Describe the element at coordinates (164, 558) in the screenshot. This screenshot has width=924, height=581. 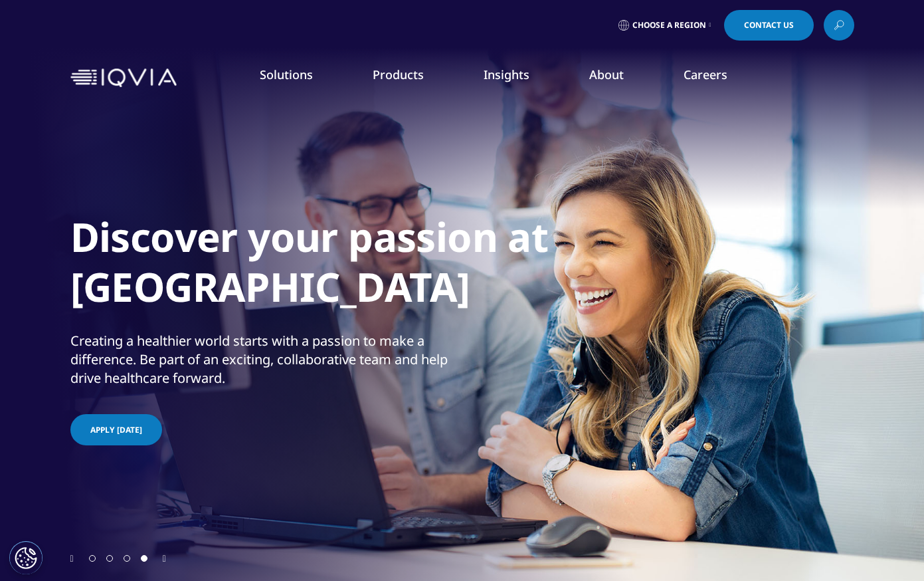
I see `div: Next slide` at that location.